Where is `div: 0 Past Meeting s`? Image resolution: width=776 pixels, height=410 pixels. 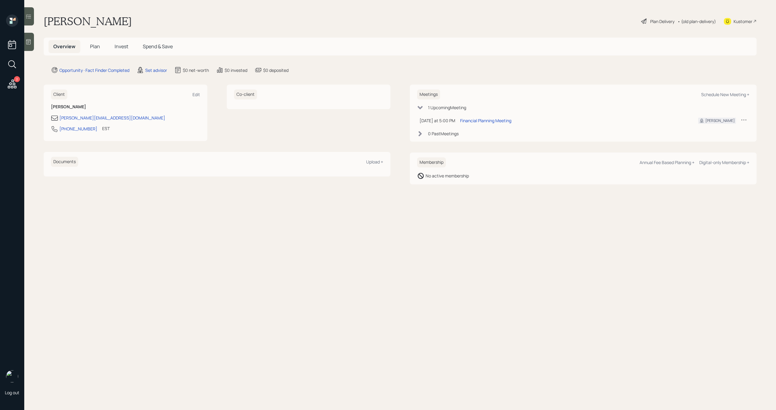 div: 0 Past Meeting s is located at coordinates (443, 133).